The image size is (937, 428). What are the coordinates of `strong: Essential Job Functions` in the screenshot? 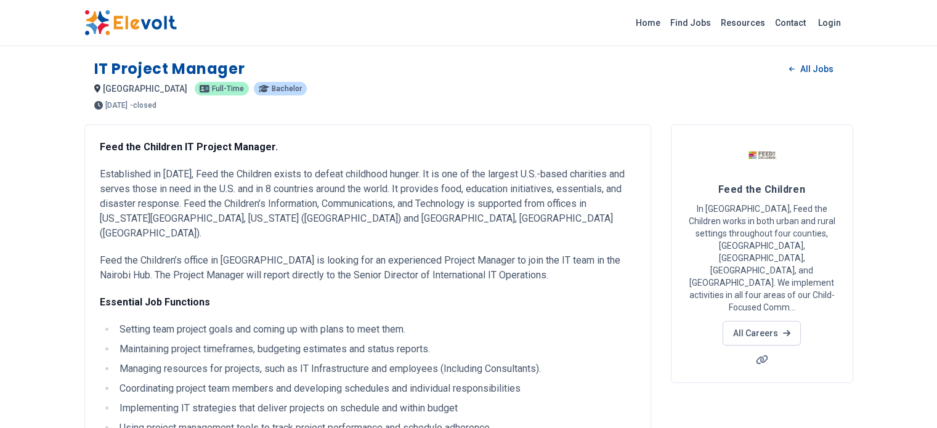 It's located at (155, 302).